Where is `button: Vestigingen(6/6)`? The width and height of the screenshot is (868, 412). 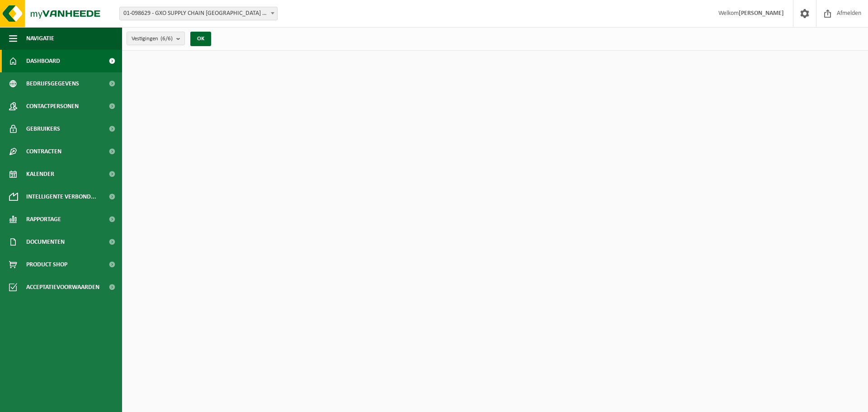
button: Vestigingen(6/6) is located at coordinates (156, 38).